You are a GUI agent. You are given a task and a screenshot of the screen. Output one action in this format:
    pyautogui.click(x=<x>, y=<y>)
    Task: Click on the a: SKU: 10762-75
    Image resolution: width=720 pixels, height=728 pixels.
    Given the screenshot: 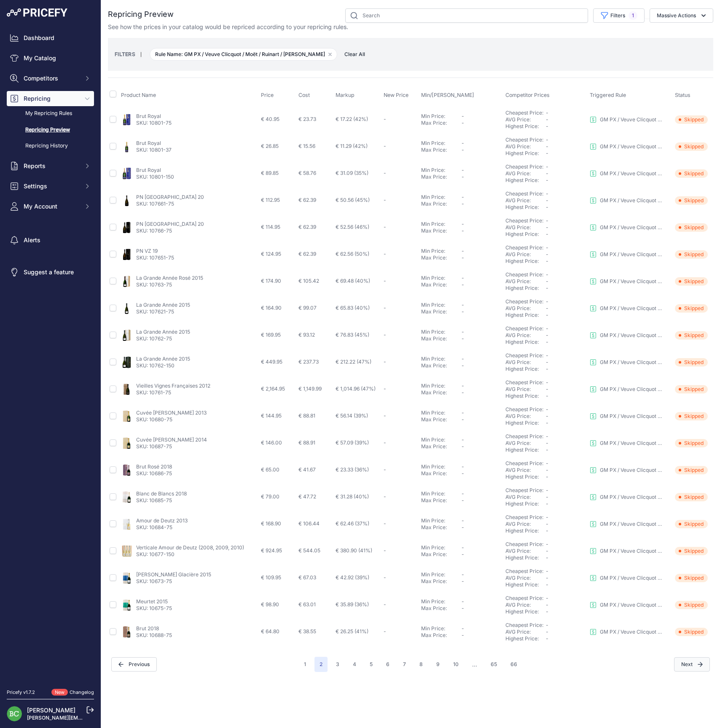 What is the action you would take?
    pyautogui.click(x=154, y=338)
    